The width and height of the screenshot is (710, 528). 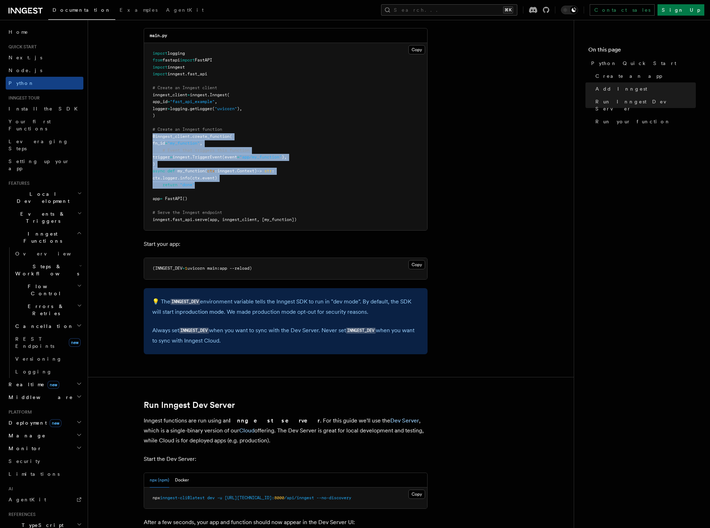 What do you see at coordinates (44, 384) in the screenshot?
I see `button: Realtimenew` at bounding box center [44, 384].